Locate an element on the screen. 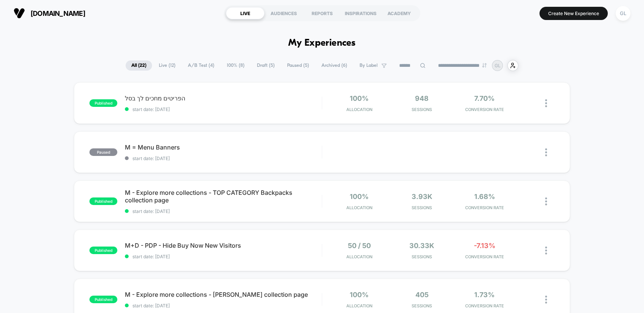  button: GL is located at coordinates (623, 13).